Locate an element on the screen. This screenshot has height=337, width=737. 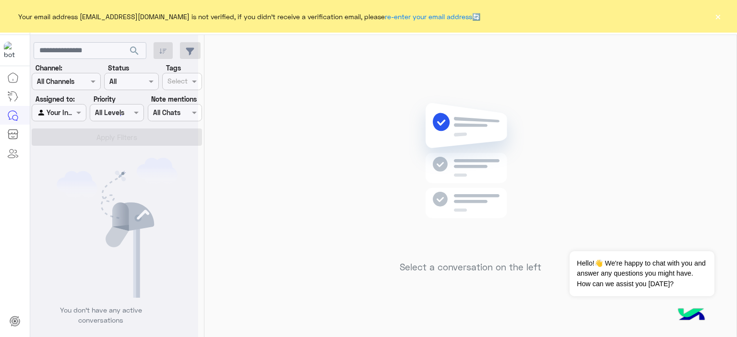
a: re-enter your email address is located at coordinates (428, 16).